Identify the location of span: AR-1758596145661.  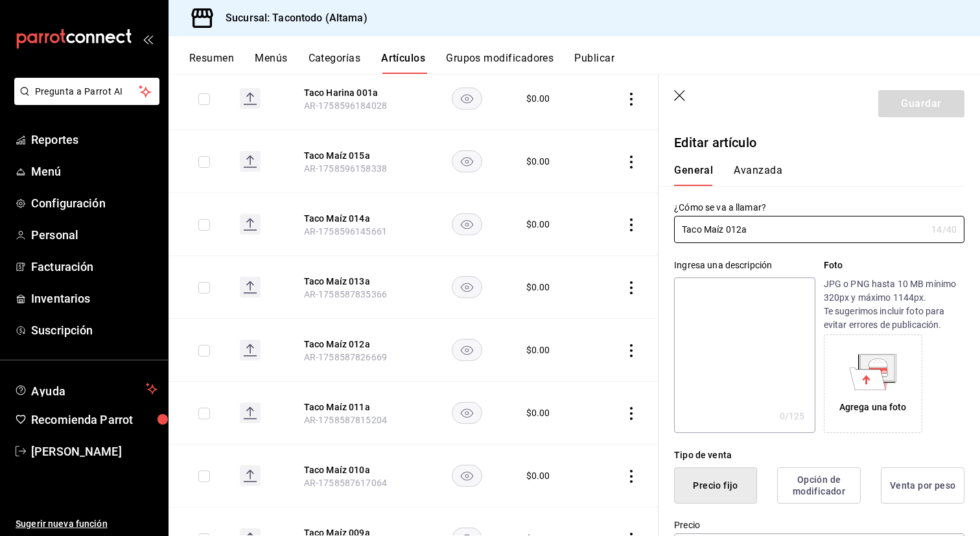
(346, 231).